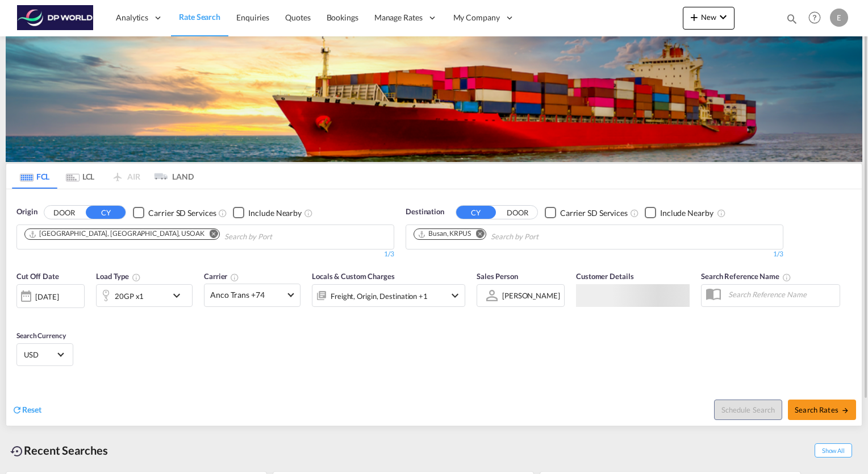 The image size is (868, 474). I want to click on span: Customer Details, so click(604, 276).